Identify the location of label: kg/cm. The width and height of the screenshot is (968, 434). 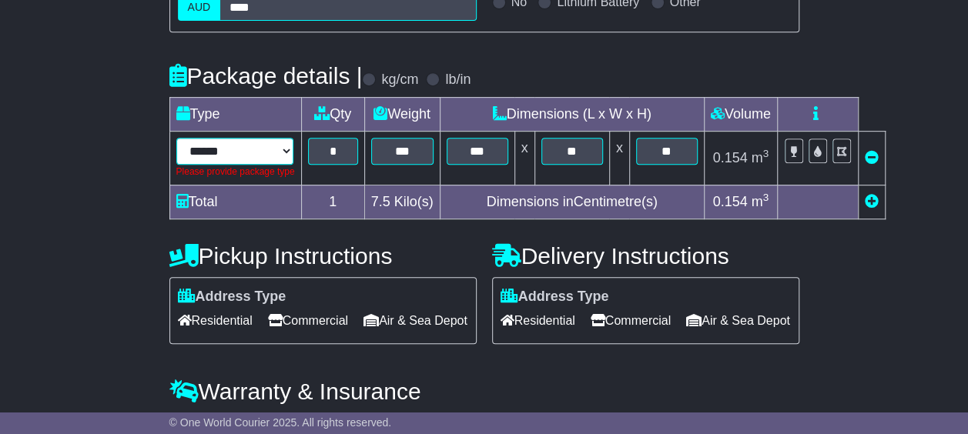
(400, 80).